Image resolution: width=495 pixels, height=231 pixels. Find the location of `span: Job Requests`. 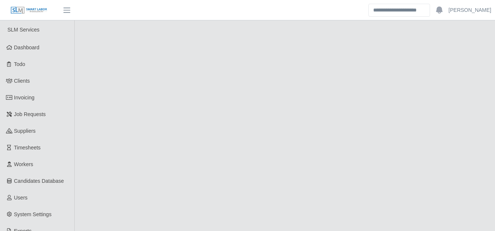

span: Job Requests is located at coordinates (30, 114).